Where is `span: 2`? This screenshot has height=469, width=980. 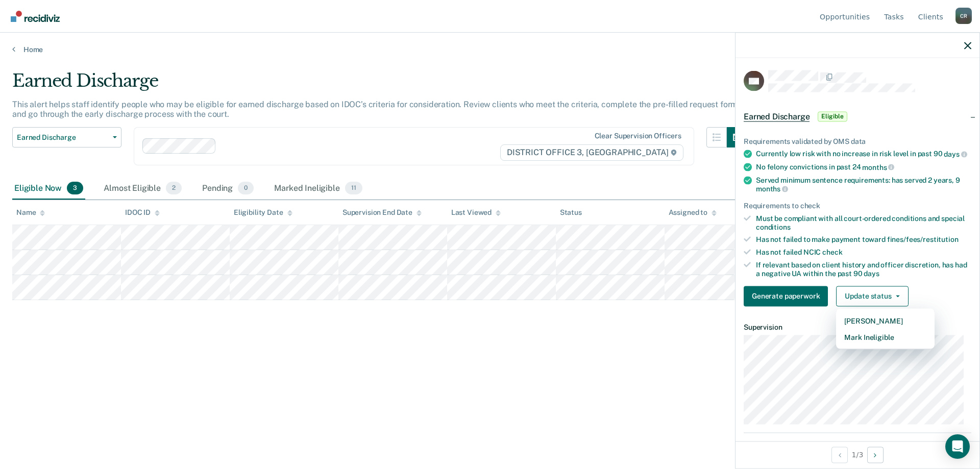 span: 2 is located at coordinates (173, 189).